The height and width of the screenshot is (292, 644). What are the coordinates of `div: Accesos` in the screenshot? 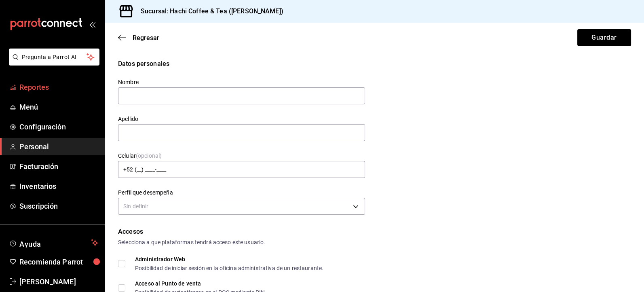 It's located at (374, 232).